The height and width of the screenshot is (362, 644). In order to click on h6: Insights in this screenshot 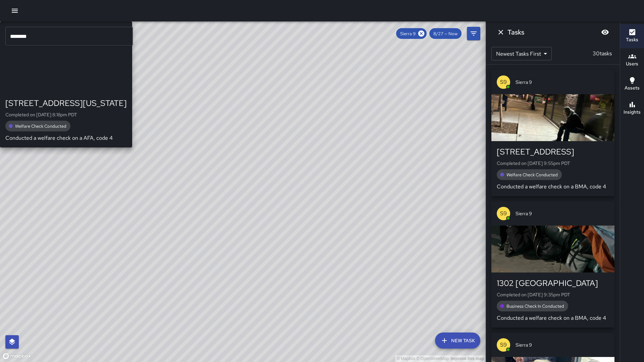, I will do `click(631, 112)`.